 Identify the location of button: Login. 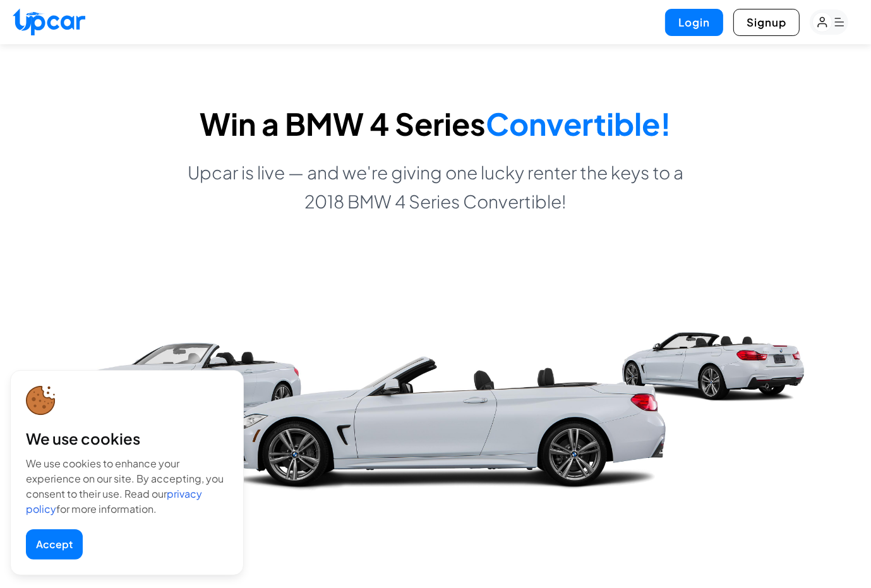
(694, 22).